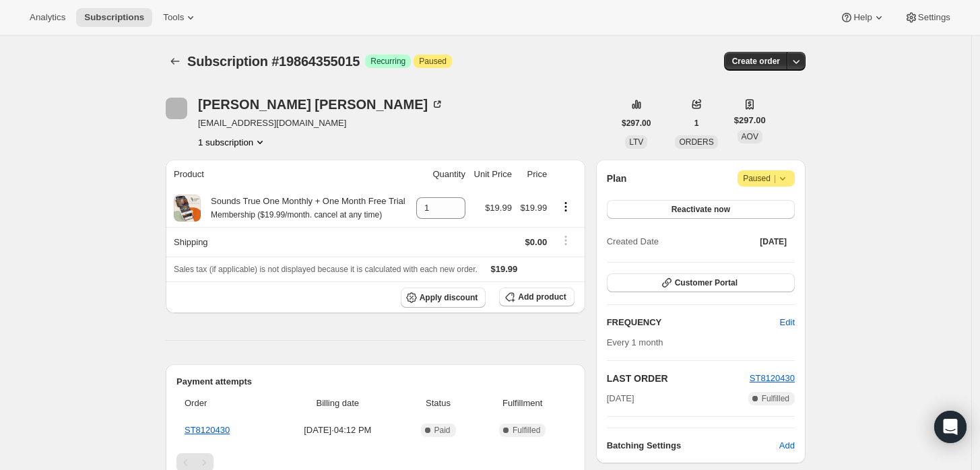  What do you see at coordinates (951, 426) in the screenshot?
I see `div: Open Intercom Messenger` at bounding box center [951, 426].